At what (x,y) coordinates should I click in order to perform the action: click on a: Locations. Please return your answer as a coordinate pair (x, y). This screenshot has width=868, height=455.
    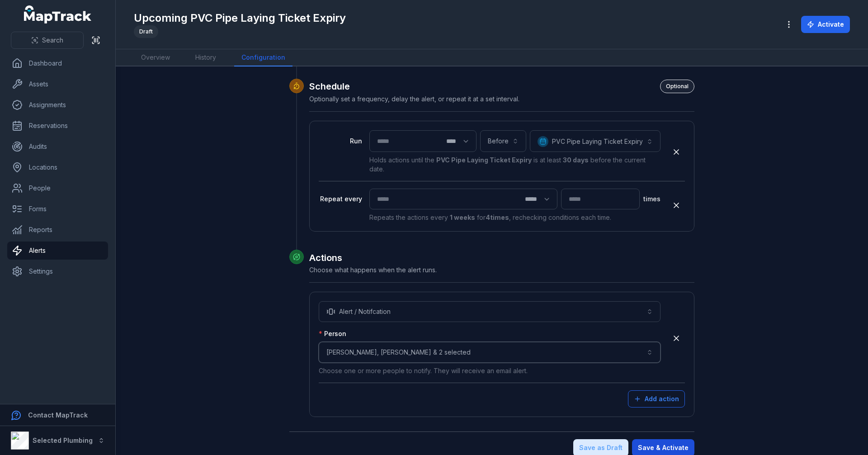
    Looking at the image, I should click on (57, 168).